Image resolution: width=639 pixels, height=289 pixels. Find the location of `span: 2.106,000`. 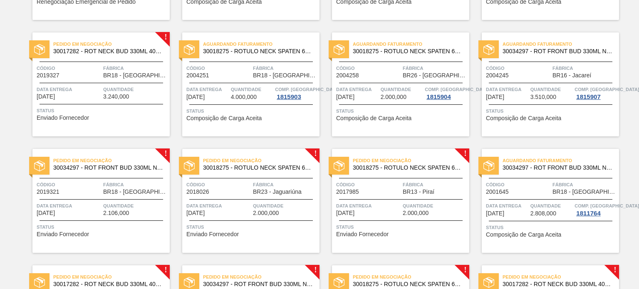

span: 2.106,000 is located at coordinates (116, 213).